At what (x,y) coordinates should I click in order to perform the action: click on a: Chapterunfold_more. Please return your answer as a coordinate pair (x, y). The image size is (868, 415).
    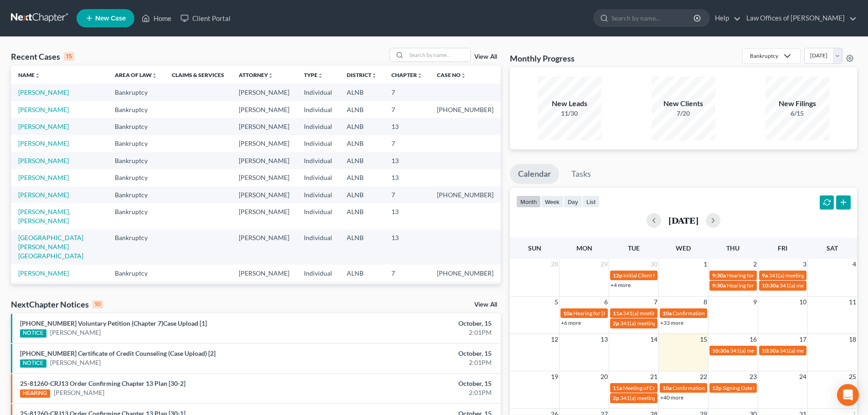
    Looking at the image, I should click on (407, 74).